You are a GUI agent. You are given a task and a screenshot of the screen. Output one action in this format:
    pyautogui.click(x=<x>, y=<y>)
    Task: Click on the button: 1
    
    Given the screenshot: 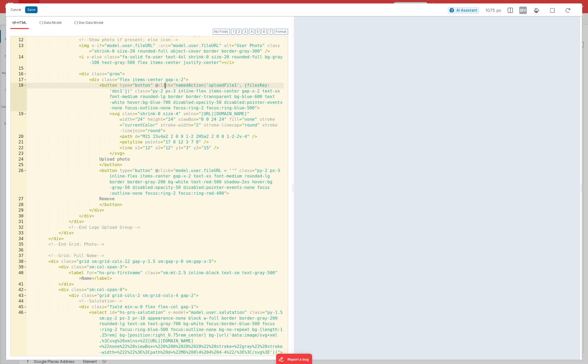 What is the action you would take?
    pyautogui.click(x=233, y=32)
    